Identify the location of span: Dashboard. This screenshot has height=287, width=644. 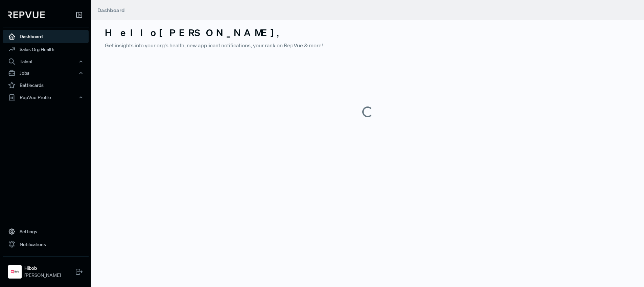
(111, 10).